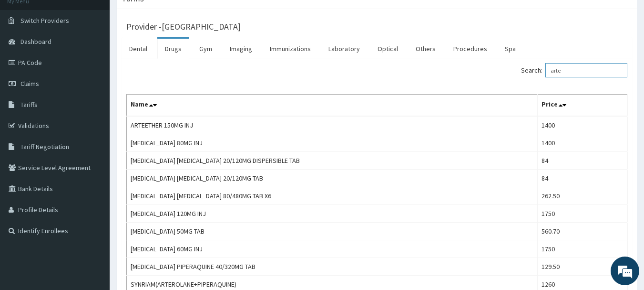  Describe the element at coordinates (582, 266) in the screenshot. I see `td: 129.50` at that location.